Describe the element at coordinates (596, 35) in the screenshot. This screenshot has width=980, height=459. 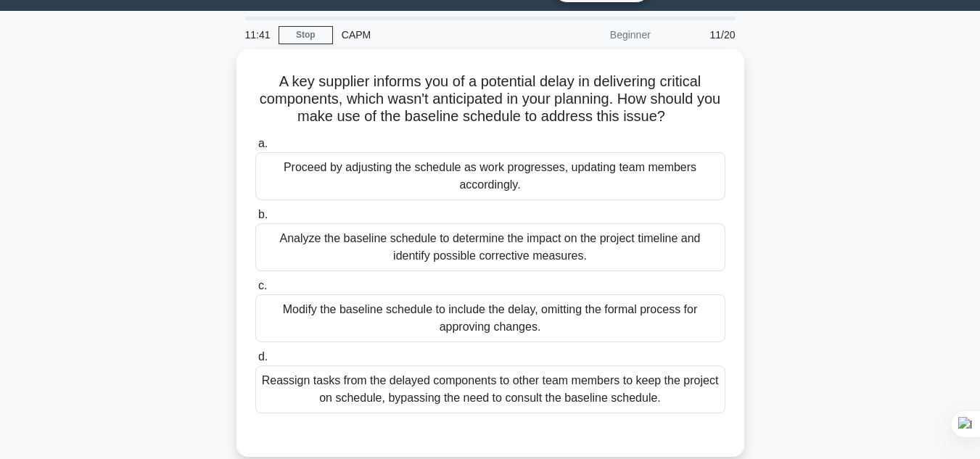
I see `div: Beginner` at that location.